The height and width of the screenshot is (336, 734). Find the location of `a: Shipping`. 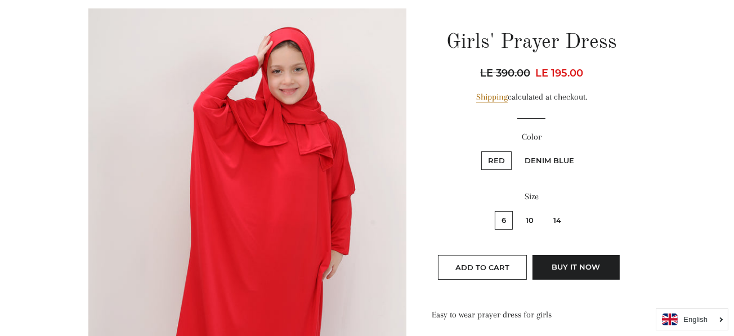

a: Shipping is located at coordinates (492, 97).